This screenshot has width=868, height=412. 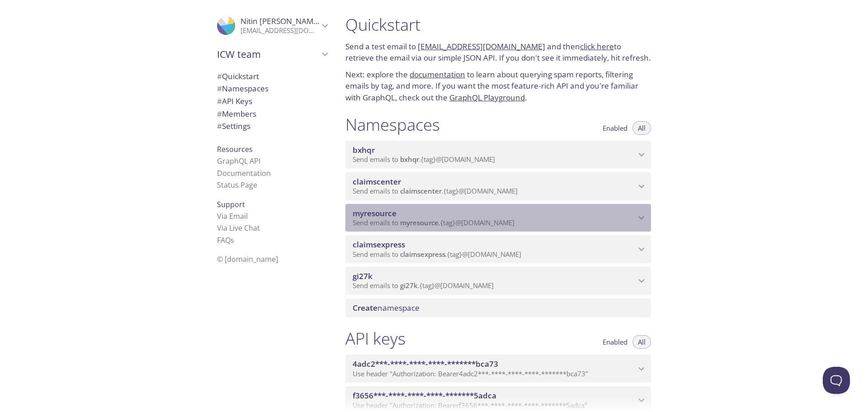 What do you see at coordinates (235, 101) in the screenshot?
I see `span: API Keys` at bounding box center [235, 101].